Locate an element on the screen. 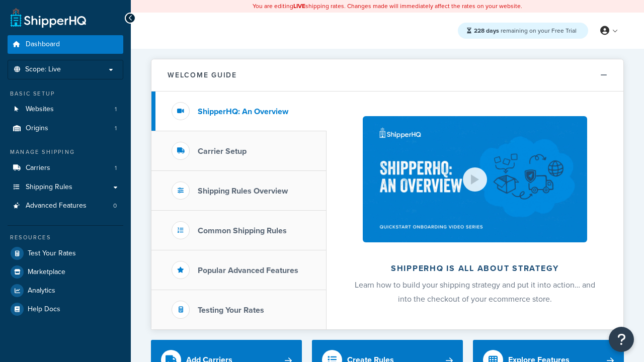  li: Advanced Features is located at coordinates (66, 206).